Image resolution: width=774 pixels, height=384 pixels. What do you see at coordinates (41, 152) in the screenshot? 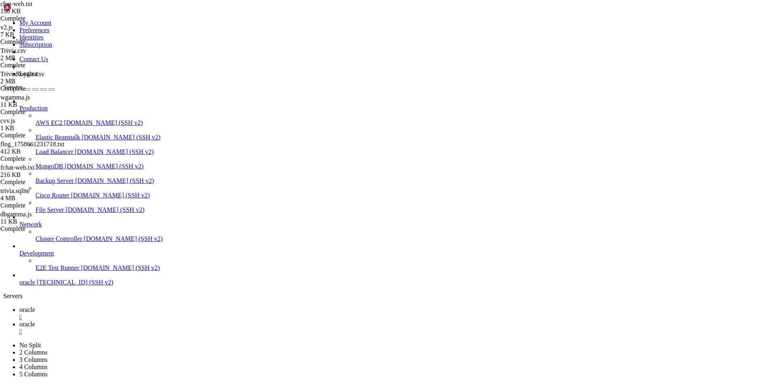
I see `div: 412 KB` at bounding box center [41, 152].